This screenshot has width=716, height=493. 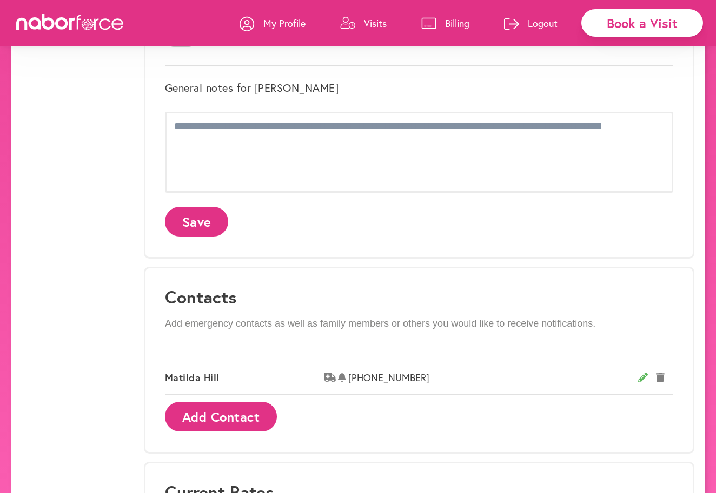 What do you see at coordinates (363, 23) in the screenshot?
I see `a: Visits` at bounding box center [363, 23].